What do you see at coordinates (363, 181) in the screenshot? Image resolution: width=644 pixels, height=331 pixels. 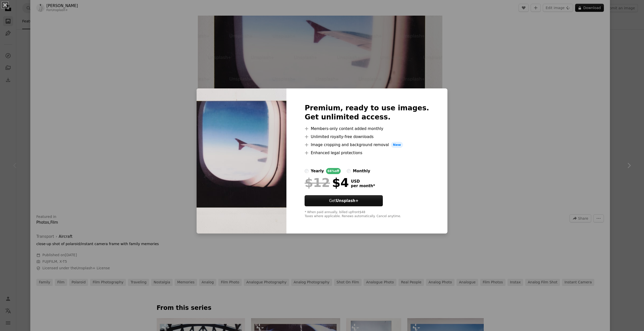 I see `span: USD` at bounding box center [363, 181].